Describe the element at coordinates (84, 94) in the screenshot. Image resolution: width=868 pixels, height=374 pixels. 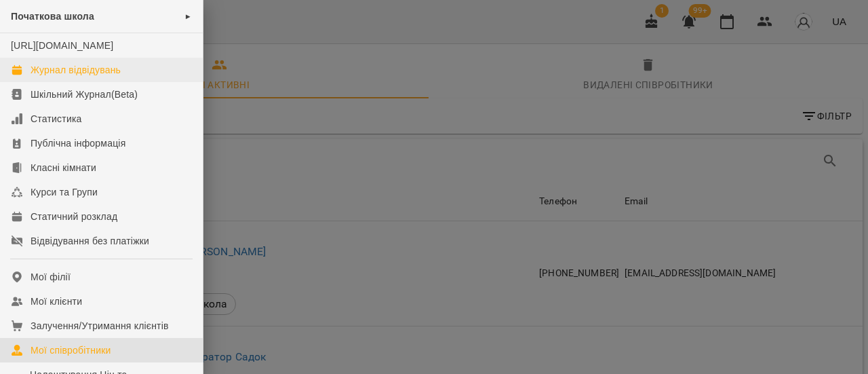
I see `div: Шкільний Журнал(Beta)` at that location.